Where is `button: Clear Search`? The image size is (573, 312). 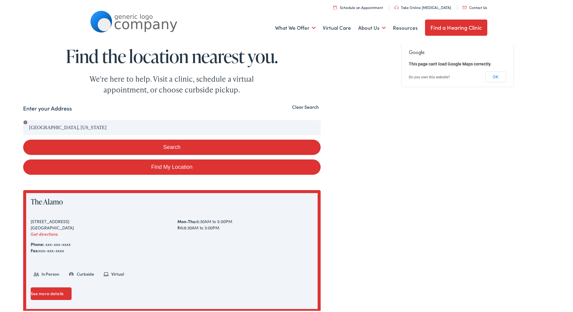
button: Clear Search is located at coordinates (305, 106).